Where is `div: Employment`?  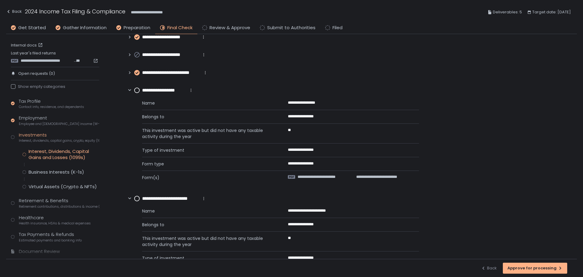 div: Employment is located at coordinates (59, 120).